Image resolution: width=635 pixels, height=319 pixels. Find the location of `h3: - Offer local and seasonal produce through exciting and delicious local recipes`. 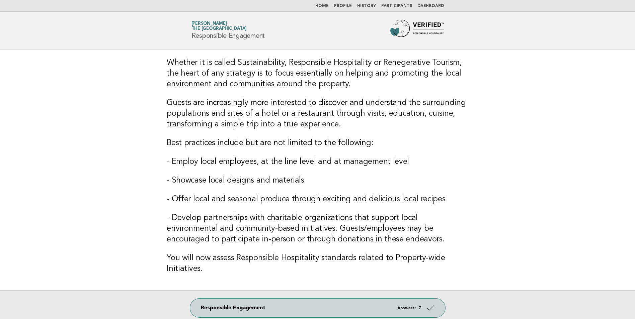

h3: - Offer local and seasonal produce through exciting and delicious local recipes is located at coordinates (317, 199).